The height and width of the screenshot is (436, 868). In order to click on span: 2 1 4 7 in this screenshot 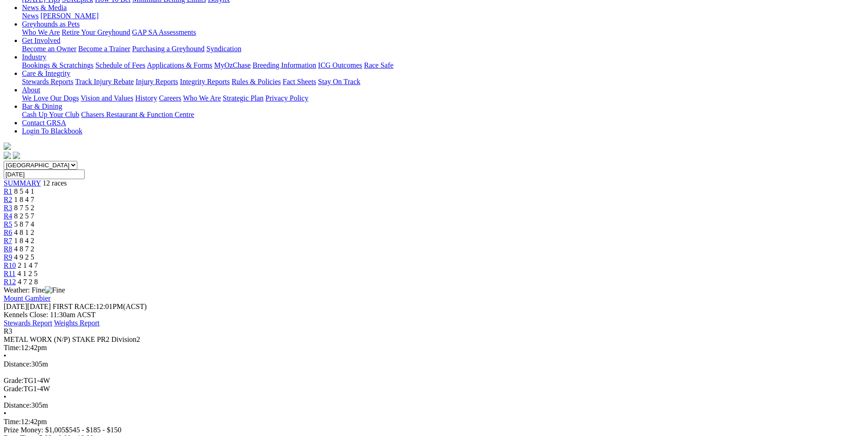, I will do `click(28, 265)`.